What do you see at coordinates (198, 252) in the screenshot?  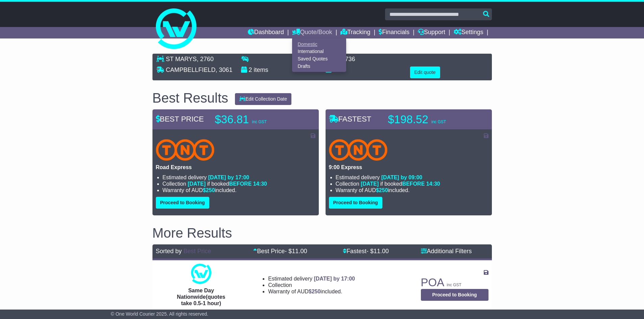 I see `a: Best Price` at bounding box center [198, 252].